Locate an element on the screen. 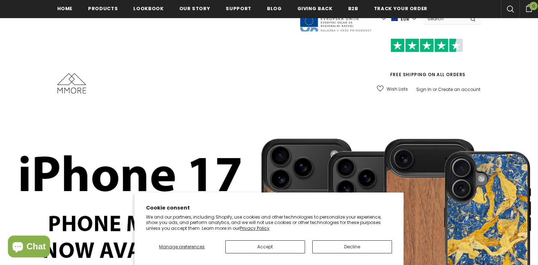 The image size is (538, 265). span: B2B is located at coordinates (353, 8).